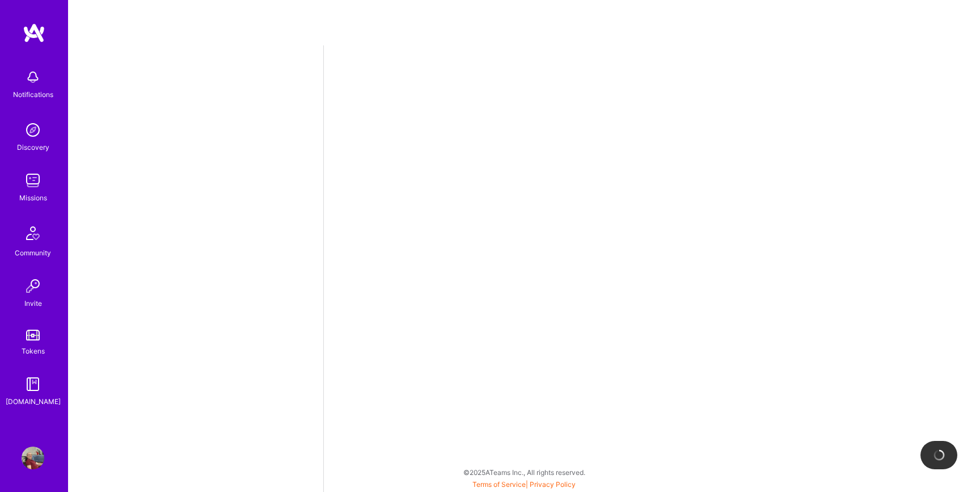  What do you see at coordinates (33, 458) in the screenshot?
I see `a: User Avatar` at bounding box center [33, 458].